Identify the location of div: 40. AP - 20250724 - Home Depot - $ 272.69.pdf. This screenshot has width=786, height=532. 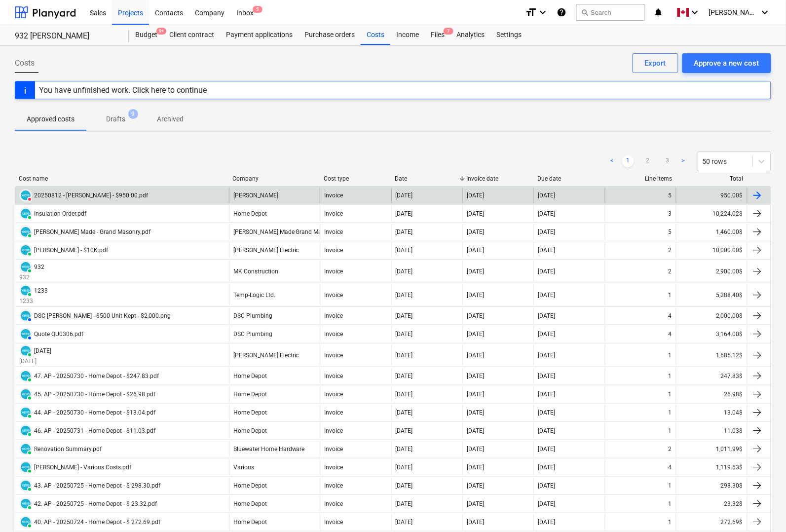
(97, 522).